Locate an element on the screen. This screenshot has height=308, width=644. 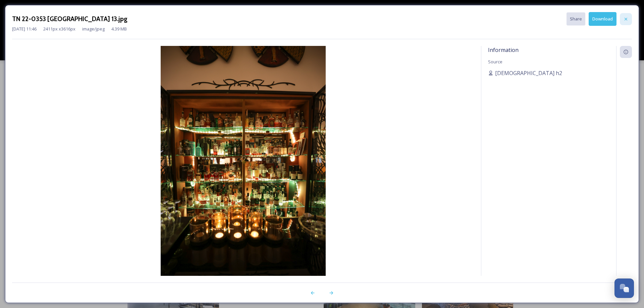
span: 2411 px x 3616 px is located at coordinates (59, 29).